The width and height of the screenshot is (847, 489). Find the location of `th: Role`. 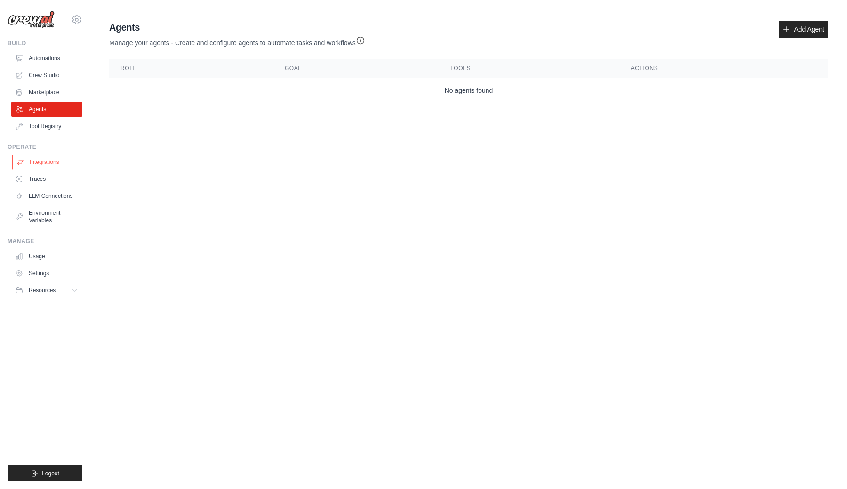

th: Role is located at coordinates (191, 68).